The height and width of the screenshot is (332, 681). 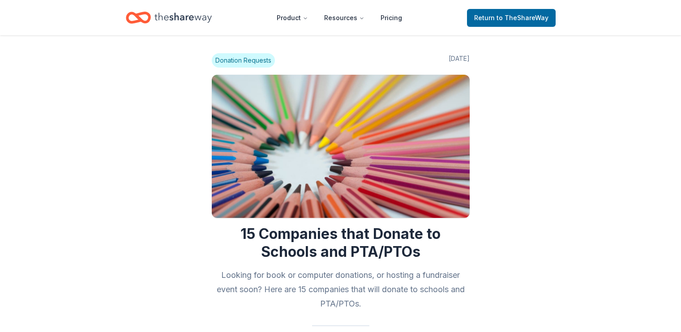 I want to click on nav: Main, so click(x=339, y=17).